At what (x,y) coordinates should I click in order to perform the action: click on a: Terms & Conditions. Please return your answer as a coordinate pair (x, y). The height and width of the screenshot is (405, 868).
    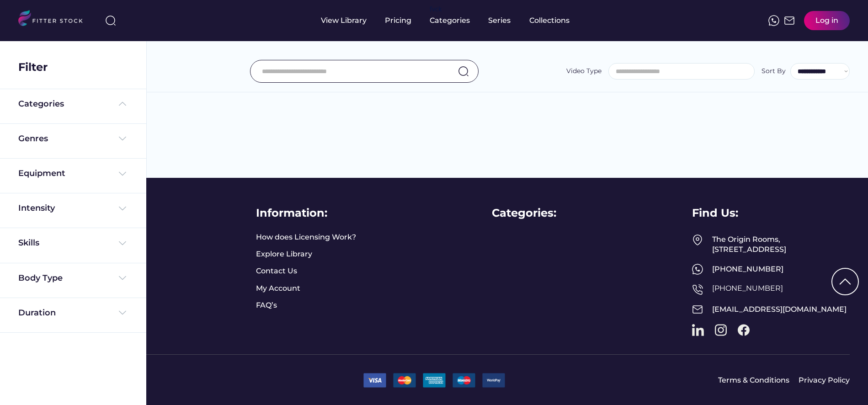
    Looking at the image, I should click on (753, 380).